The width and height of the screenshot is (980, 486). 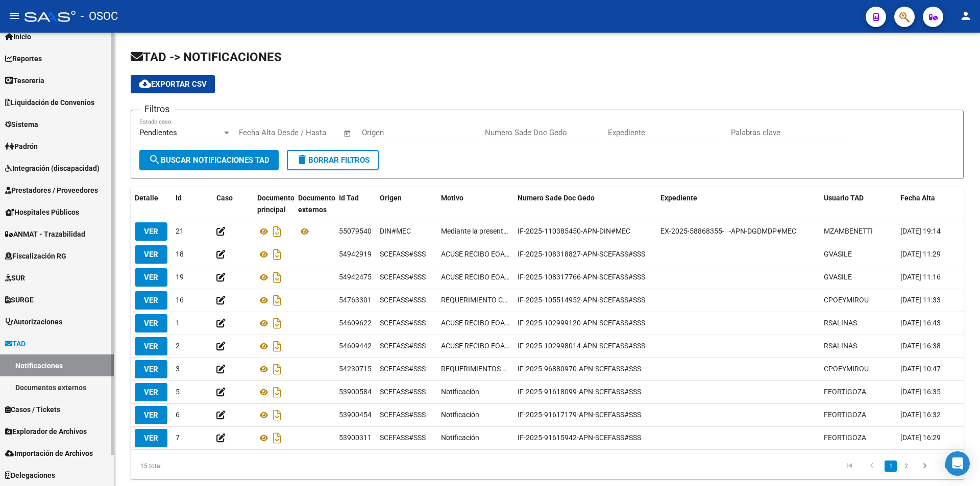 I want to click on span: Explorador de Archivos, so click(x=46, y=432).